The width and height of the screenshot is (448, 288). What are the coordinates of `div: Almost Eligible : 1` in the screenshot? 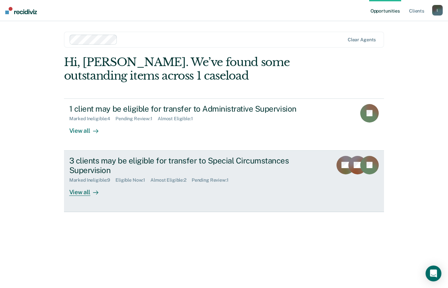 It's located at (178, 119).